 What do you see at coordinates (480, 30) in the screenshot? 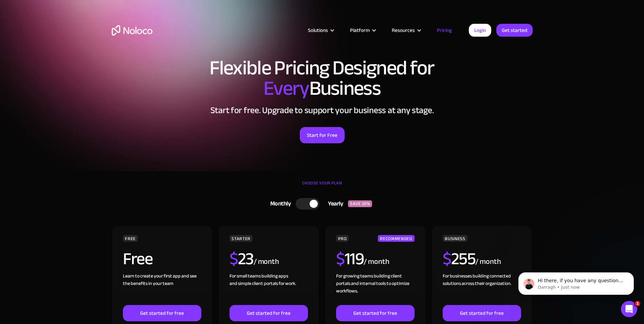
I see `a: Login` at bounding box center [480, 30].